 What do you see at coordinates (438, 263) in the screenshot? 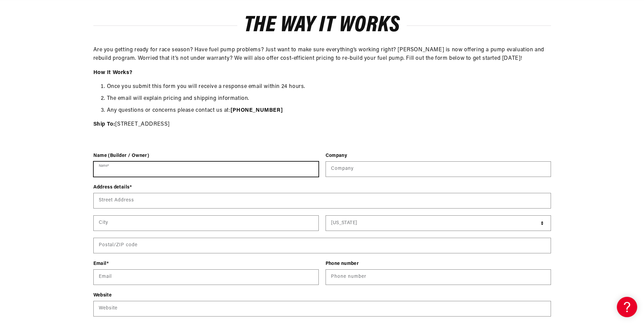
I see `div: Phone number` at bounding box center [438, 263].